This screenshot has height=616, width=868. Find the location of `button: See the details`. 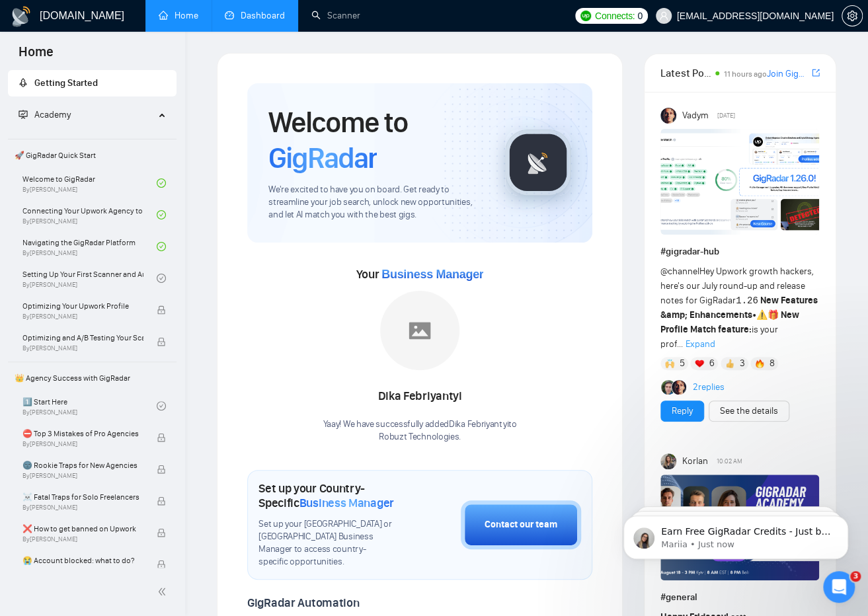

button: See the details is located at coordinates (749, 411).